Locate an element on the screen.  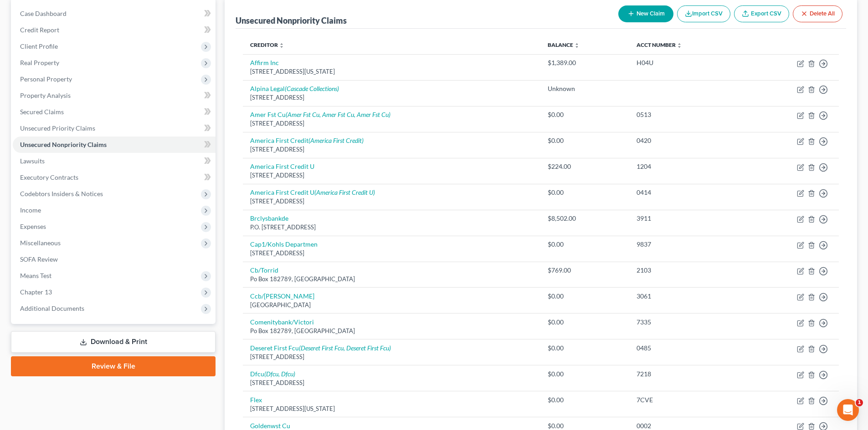
a: Alpina Legal(Cascade Collections) is located at coordinates (294, 88).